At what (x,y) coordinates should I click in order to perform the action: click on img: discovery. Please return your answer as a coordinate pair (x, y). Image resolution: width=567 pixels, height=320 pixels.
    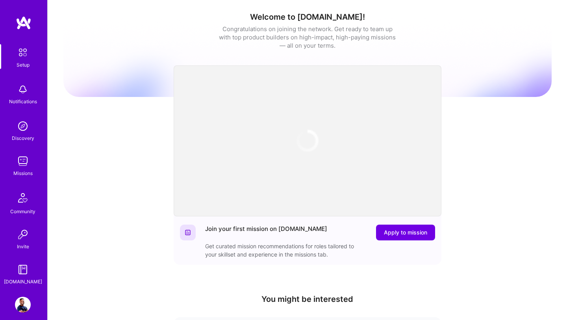
    Looking at the image, I should click on (23, 126).